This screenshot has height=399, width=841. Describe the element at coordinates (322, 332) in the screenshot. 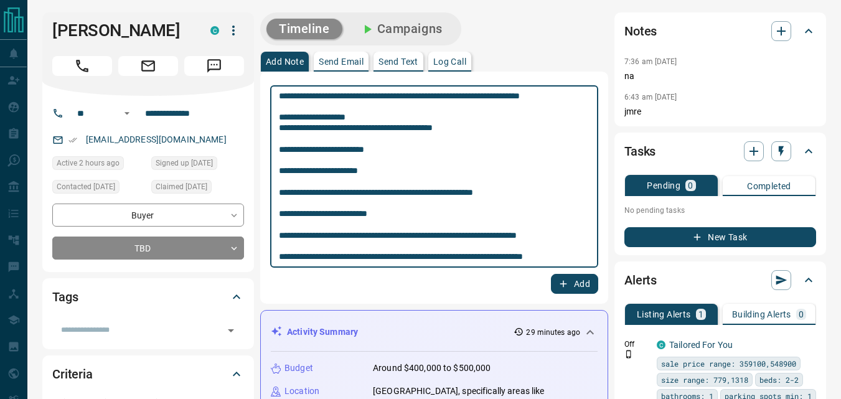

I see `p: Activity Summary` at that location.